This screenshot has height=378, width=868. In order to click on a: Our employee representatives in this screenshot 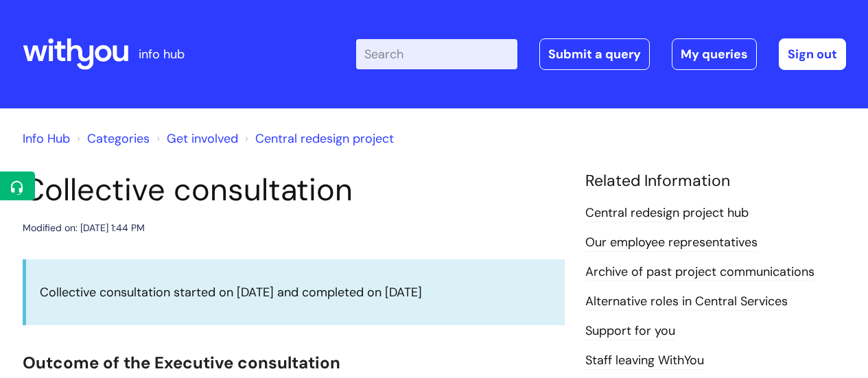, I will do `click(671, 243)`.